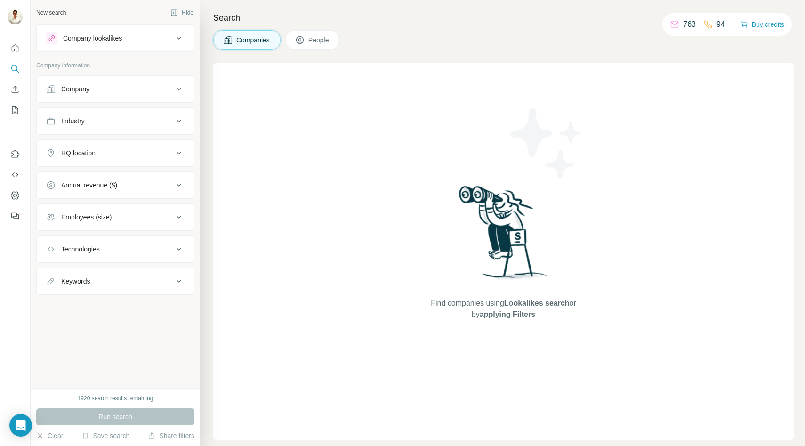  What do you see at coordinates (86, 217) in the screenshot?
I see `div: Employees (size)` at bounding box center [86, 217].